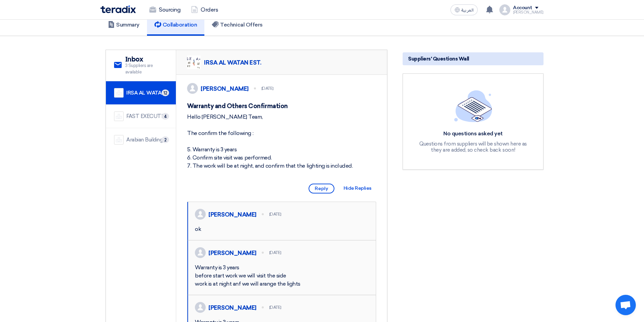  I want to click on h5: Technical Offers, so click(237, 25).